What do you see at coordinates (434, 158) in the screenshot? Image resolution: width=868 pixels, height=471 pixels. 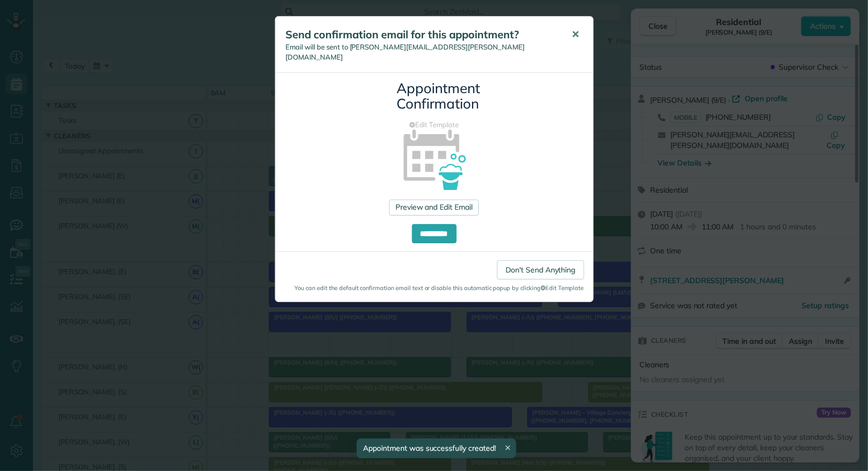 I see `img: appointment_confirmation_icon-141e34405f88b12ade42628e8c248340957700ab75a12ae832a8710e9b578dc5.png` at bounding box center [434, 158].